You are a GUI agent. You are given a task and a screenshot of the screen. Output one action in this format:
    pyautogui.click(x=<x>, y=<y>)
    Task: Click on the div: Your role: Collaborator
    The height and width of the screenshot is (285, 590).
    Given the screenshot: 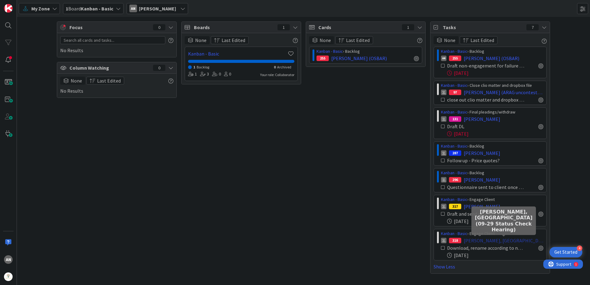 What is the action you would take?
    pyautogui.click(x=277, y=75)
    